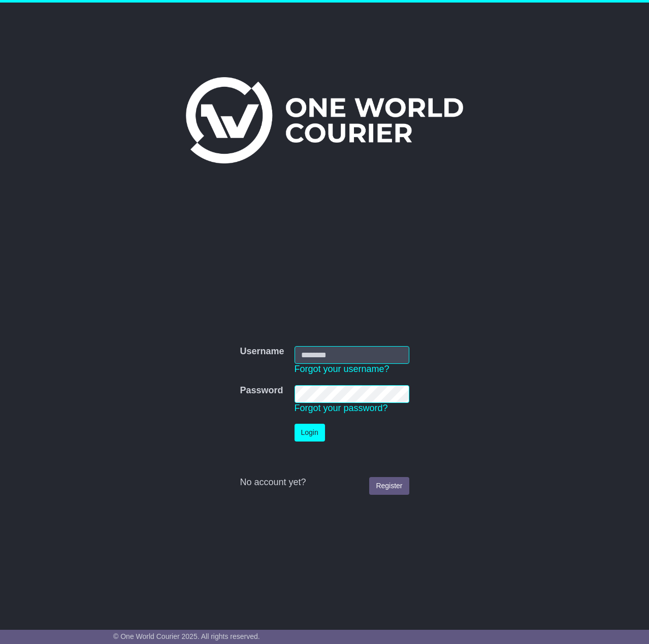 The height and width of the screenshot is (644, 649). I want to click on a: Forgot your username?, so click(342, 369).